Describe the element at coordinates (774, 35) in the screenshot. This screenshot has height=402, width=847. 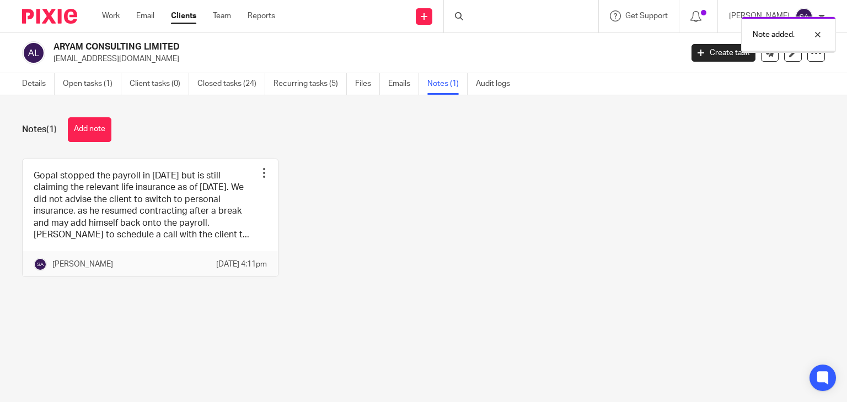
I see `p: Note added.` at that location.